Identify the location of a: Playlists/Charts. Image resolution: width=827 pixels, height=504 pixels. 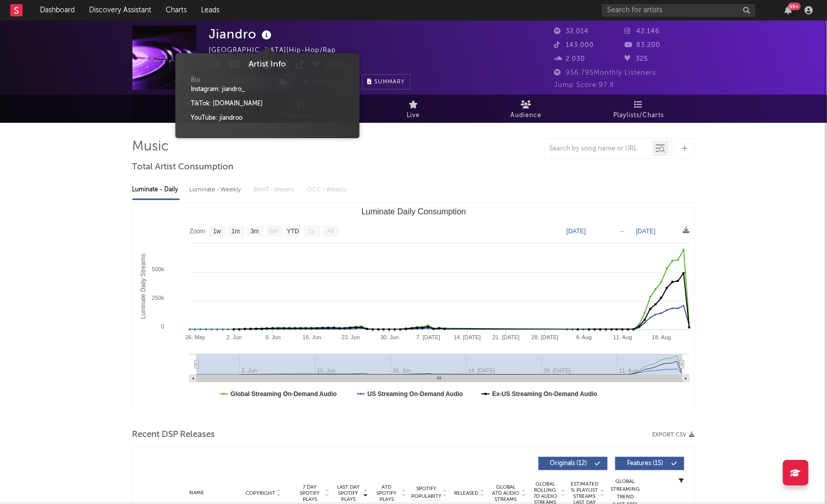
(639, 108).